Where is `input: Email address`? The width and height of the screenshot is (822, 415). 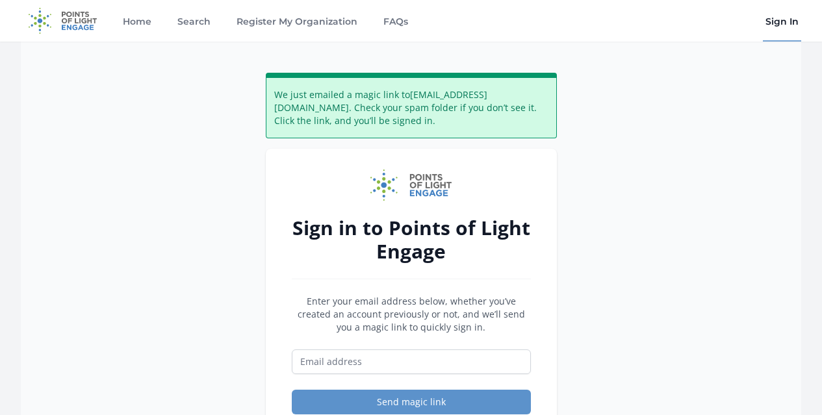
input: Email address is located at coordinates (411, 362).